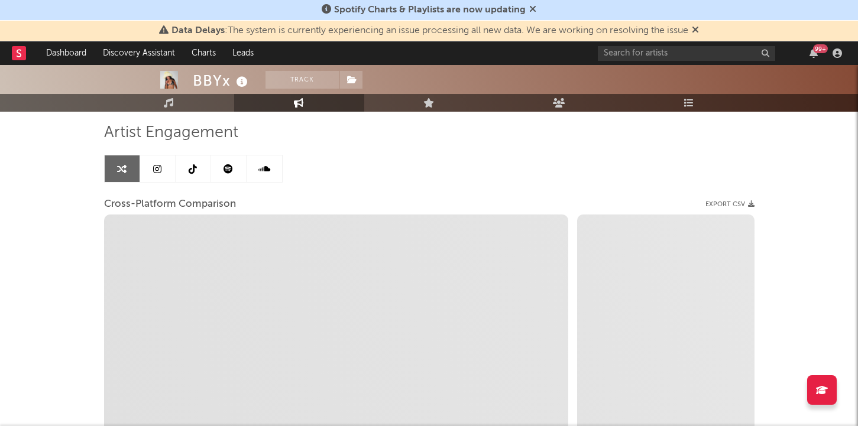  Describe the element at coordinates (430, 10) in the screenshot. I see `span: Spotify Charts & Playlists are now updating` at that location.